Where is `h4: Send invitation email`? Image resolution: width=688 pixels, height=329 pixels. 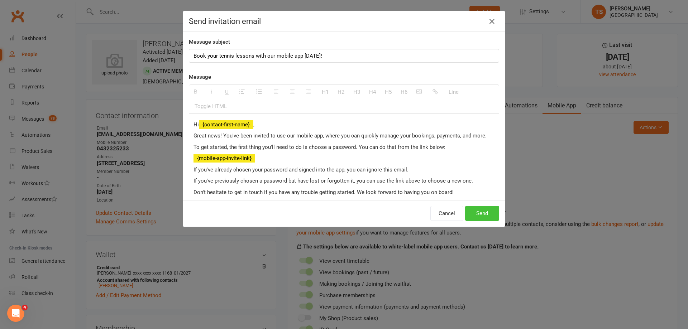
h4: Send invitation email is located at coordinates (344, 21).